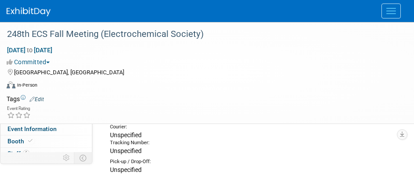 The width and height of the screenshot is (414, 175). I want to click on img: ExhibitDay, so click(29, 12).